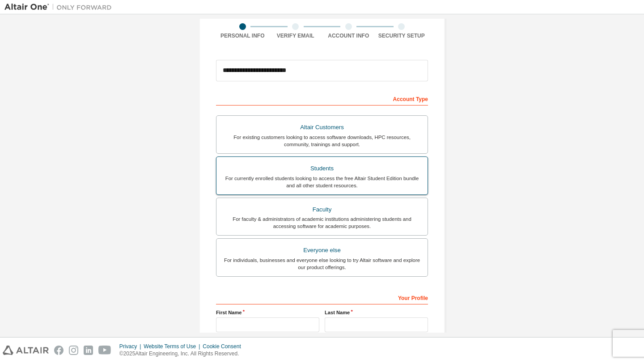 Image resolution: width=644 pixels, height=363 pixels. I want to click on img: linkedin.svg, so click(88, 350).